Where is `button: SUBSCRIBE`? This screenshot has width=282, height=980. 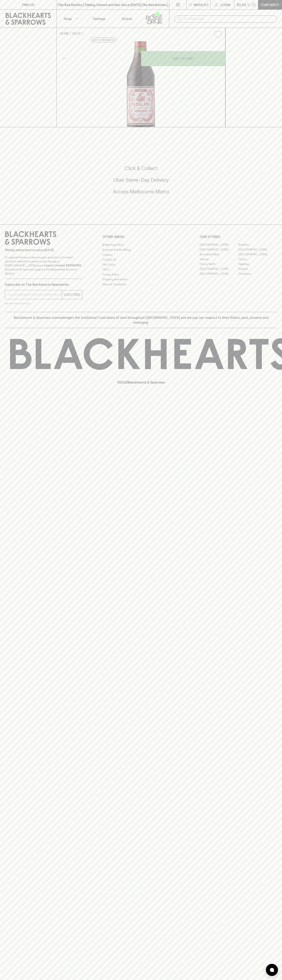 button: SUBSCRIBE is located at coordinates (72, 295).